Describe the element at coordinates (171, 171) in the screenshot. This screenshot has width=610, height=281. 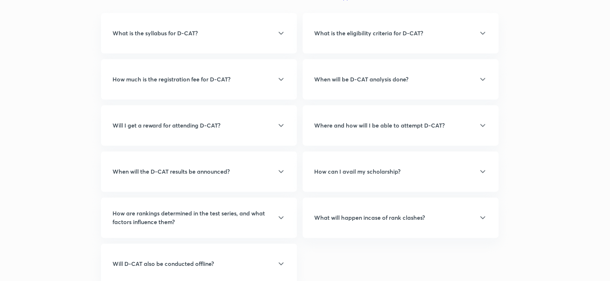
I see `h5: When will the D-CAT results be announced?` at that location.